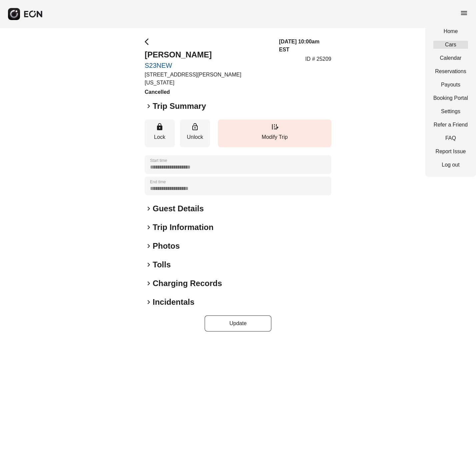 Image resolution: width=476 pixels, height=469 pixels. I want to click on span: lock, so click(159, 127).